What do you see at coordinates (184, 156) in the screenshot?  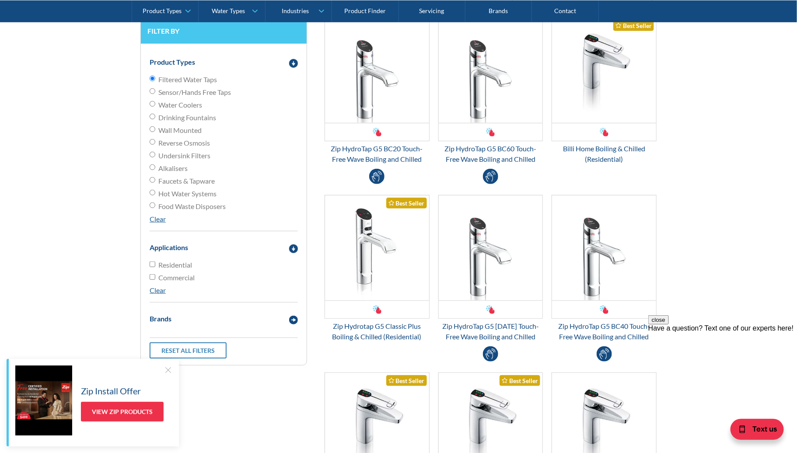 I see `span: Undersink Filters` at bounding box center [184, 156].